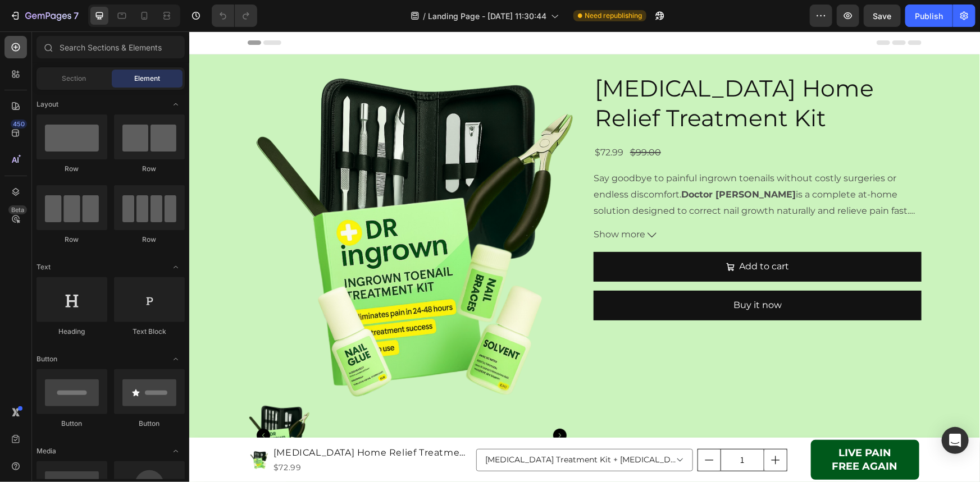 This screenshot has height=482, width=980. I want to click on input: quantity, so click(553, 429).